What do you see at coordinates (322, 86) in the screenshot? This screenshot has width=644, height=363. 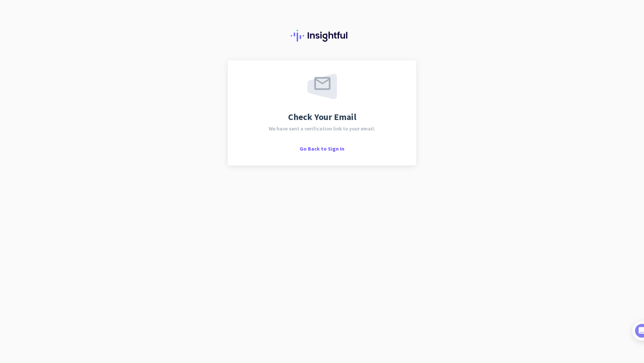 I see `img: email-sent` at bounding box center [322, 86].